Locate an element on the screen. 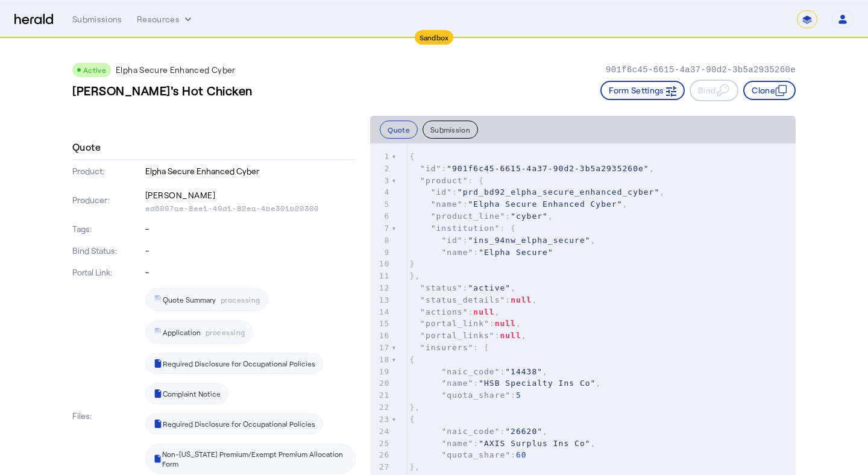  p: Product: is located at coordinates (108, 171).